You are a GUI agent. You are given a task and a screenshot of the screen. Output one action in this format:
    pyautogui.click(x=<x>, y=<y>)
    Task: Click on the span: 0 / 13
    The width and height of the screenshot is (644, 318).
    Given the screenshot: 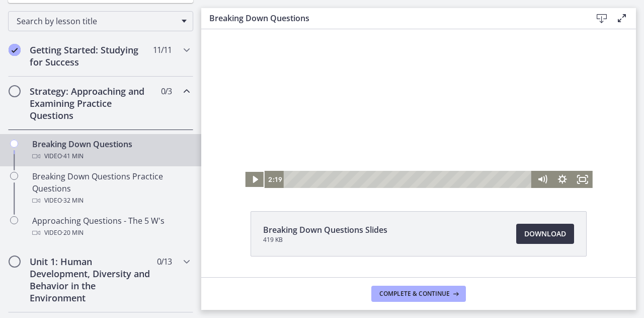 What is the action you would take?
    pyautogui.click(x=164, y=262)
    